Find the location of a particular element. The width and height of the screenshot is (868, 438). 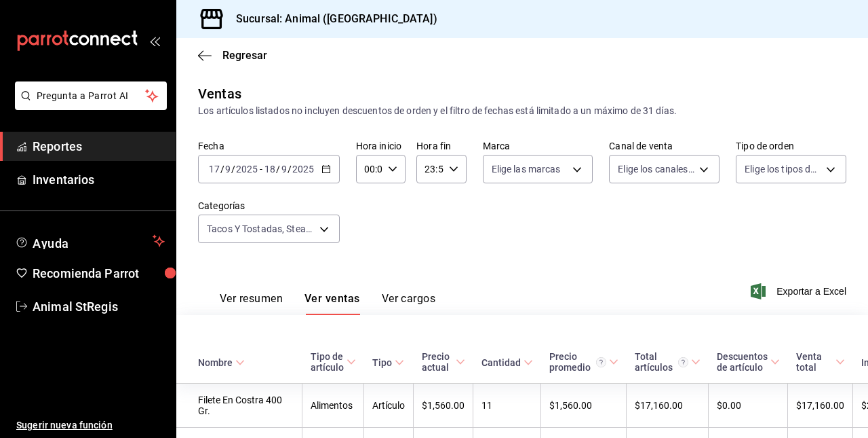

svg: Precio promedio = Total artículos / cantidad is located at coordinates (601, 362).